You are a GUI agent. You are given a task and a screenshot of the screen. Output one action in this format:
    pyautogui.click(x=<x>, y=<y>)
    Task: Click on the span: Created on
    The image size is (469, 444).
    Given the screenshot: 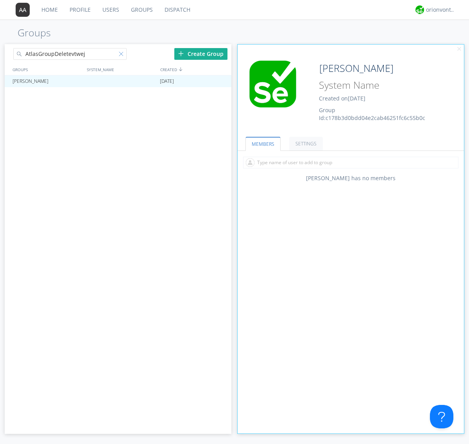 What is the action you would take?
    pyautogui.click(x=342, y=98)
    